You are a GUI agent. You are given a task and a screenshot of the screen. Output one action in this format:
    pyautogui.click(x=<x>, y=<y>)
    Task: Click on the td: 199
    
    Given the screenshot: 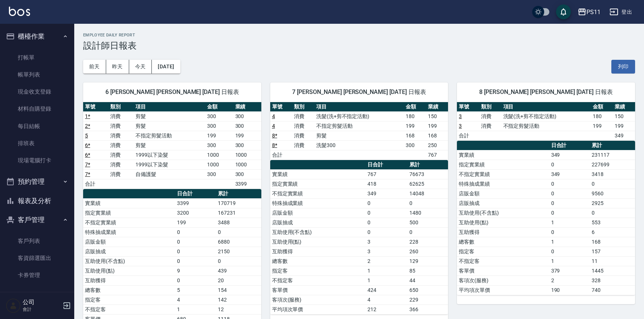 What is the action you would take?
    pyautogui.click(x=602, y=126)
    